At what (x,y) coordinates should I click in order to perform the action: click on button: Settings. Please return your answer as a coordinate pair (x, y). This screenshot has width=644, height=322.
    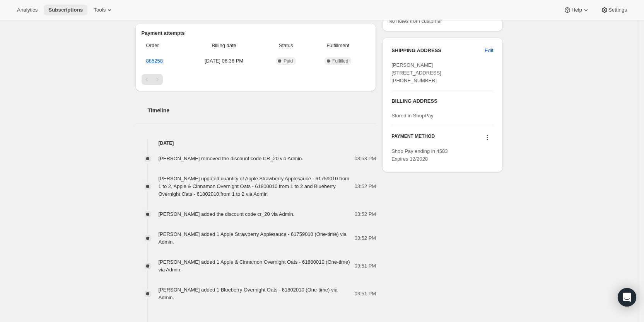
    Looking at the image, I should click on (614, 10).